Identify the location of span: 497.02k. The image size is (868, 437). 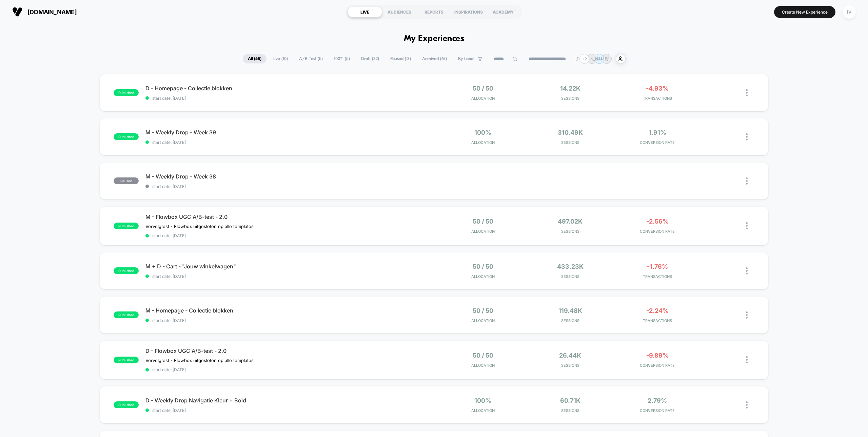
(570, 221).